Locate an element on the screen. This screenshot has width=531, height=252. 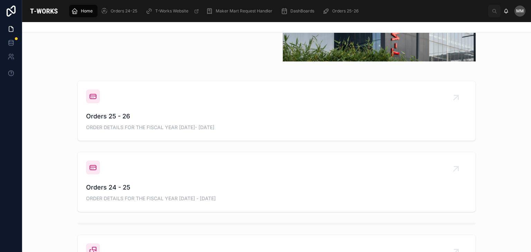
a: T-Works Website is located at coordinates (173, 11).